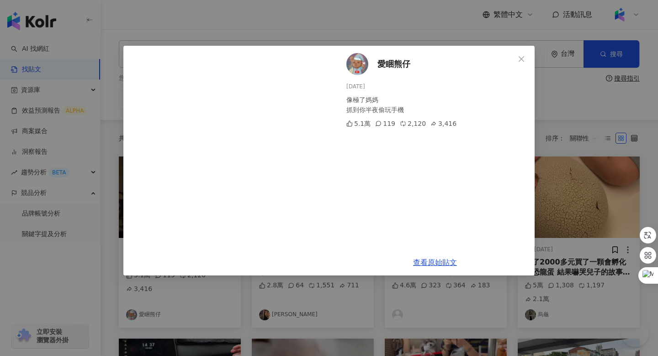 The width and height of the screenshot is (658, 356). What do you see at coordinates (521, 59) in the screenshot?
I see `button: Close` at bounding box center [521, 59].